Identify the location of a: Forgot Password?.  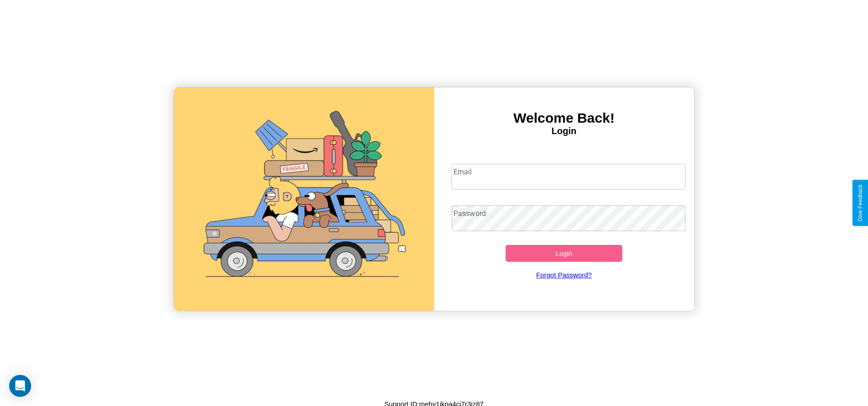
(563, 275).